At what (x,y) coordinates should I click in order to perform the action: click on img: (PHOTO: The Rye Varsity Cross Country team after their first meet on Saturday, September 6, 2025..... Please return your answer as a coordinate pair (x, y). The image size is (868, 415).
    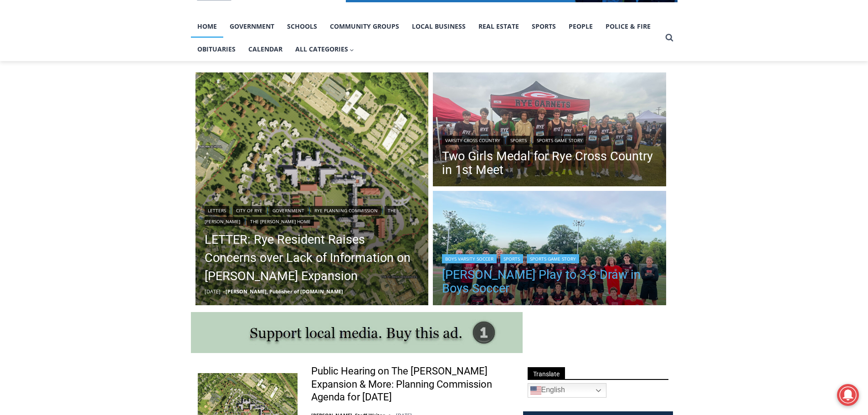
    Looking at the image, I should click on (549, 131).